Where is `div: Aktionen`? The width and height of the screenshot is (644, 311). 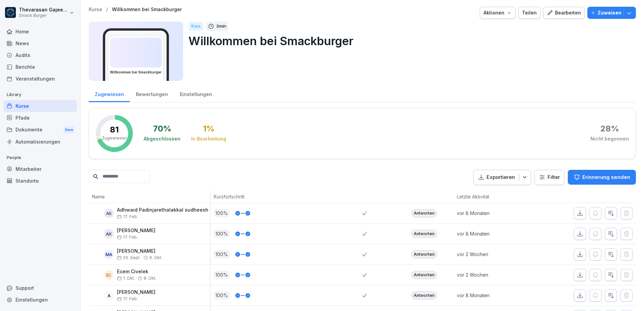 div: Aktionen is located at coordinates (498, 13).